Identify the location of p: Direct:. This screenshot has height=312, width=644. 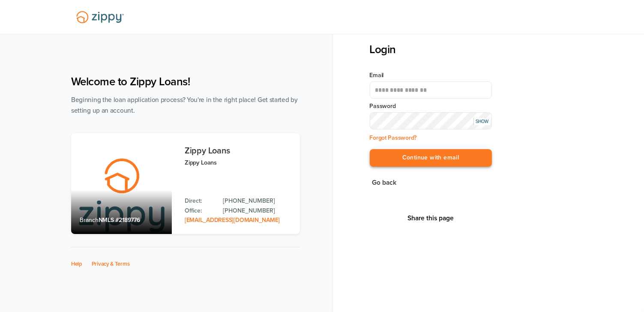
(199, 201).